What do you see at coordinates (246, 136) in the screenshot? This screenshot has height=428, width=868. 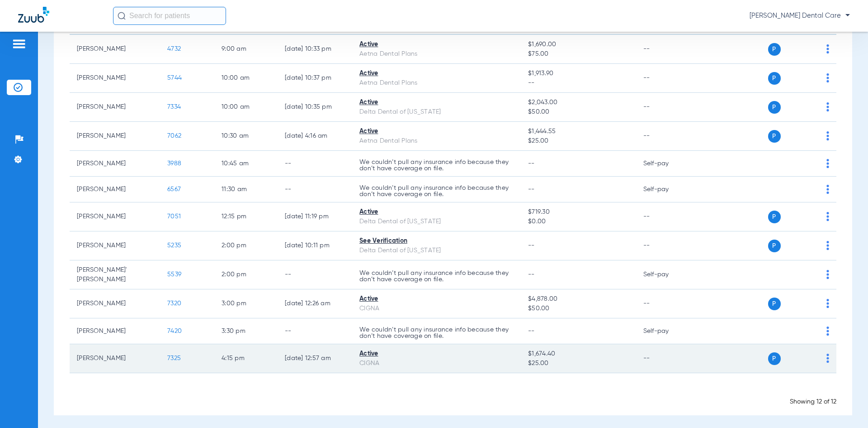 I see `td: 10:30 AM` at bounding box center [246, 136].